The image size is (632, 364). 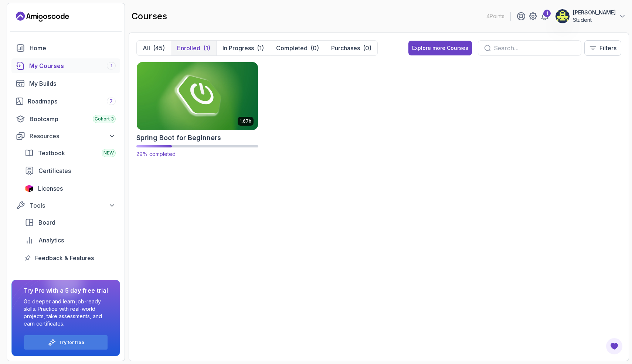 What do you see at coordinates (66, 66) in the screenshot?
I see `a: courses` at bounding box center [66, 66].